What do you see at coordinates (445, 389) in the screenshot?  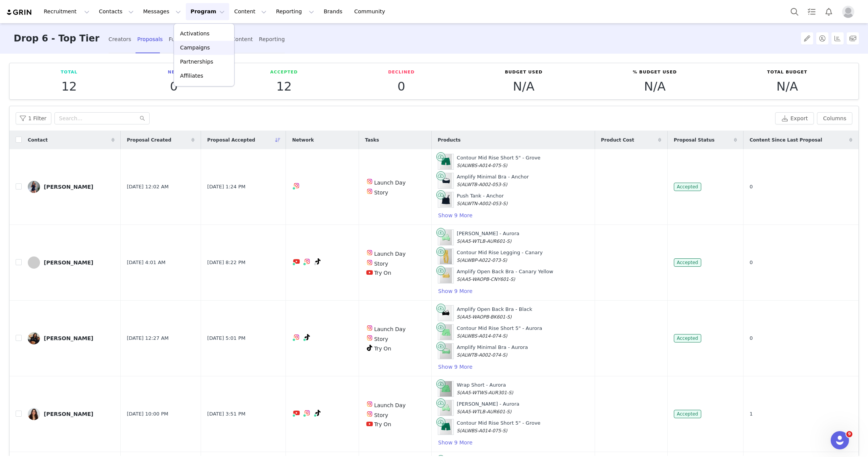 I see `img: AuroraWrapShorts-Front.jpg` at bounding box center [445, 389].